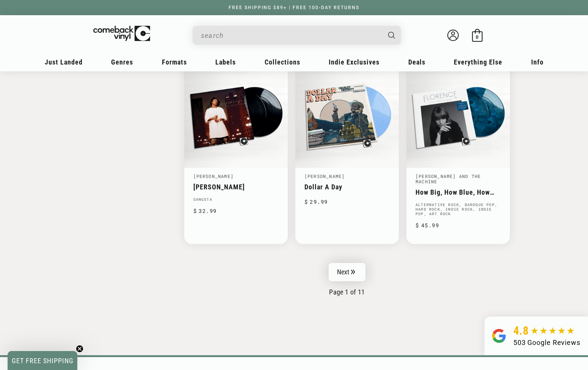 The height and width of the screenshot is (370, 588). Describe the element at coordinates (521, 330) in the screenshot. I see `span: 4.8` at that location.